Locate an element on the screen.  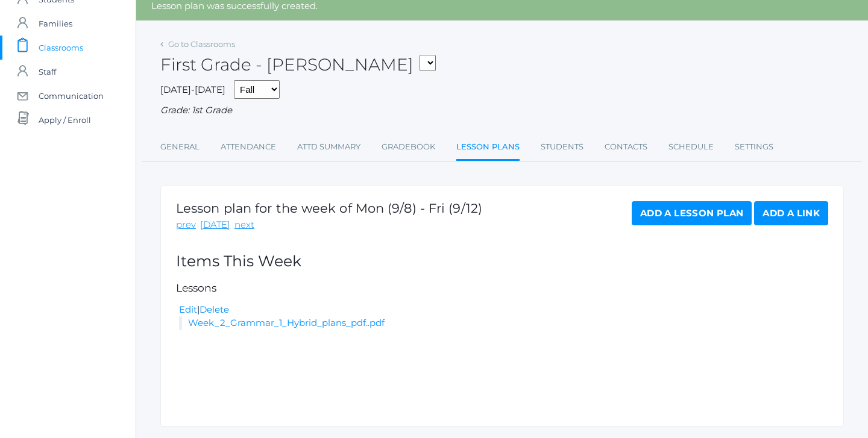
span: Staff is located at coordinates (47, 72).